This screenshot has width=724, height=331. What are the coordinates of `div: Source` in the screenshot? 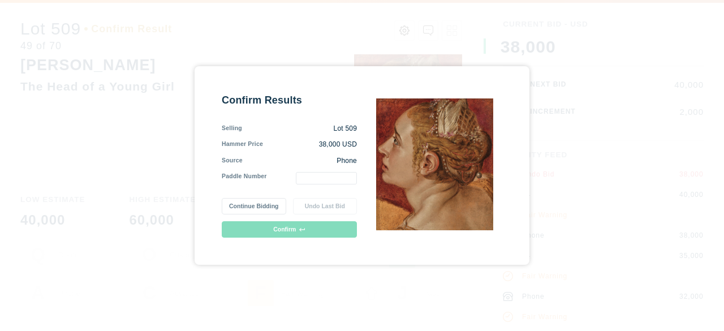 It's located at (232, 161).